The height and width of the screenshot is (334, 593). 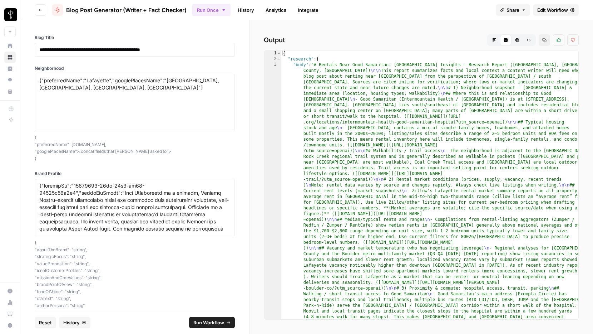 I want to click on div: 1, so click(x=273, y=53).